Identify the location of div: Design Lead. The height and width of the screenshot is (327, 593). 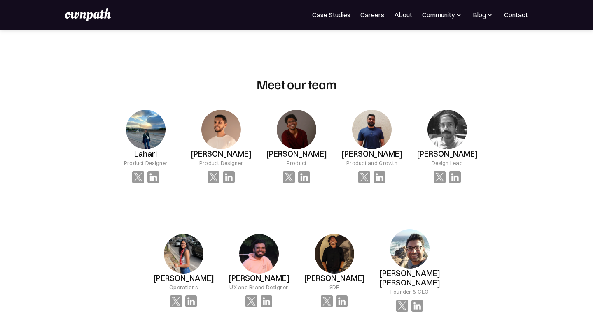
(447, 163).